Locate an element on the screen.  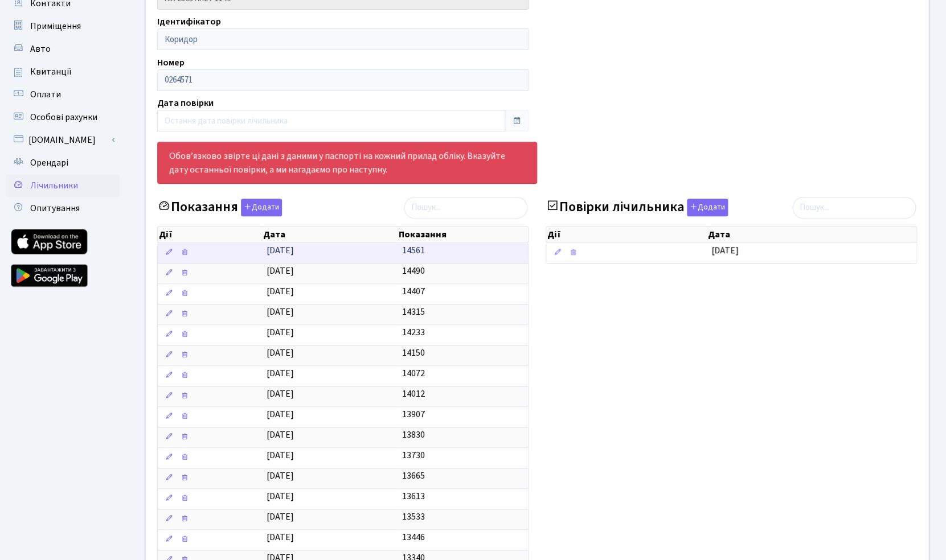
span: 14561 is located at coordinates (414, 250).